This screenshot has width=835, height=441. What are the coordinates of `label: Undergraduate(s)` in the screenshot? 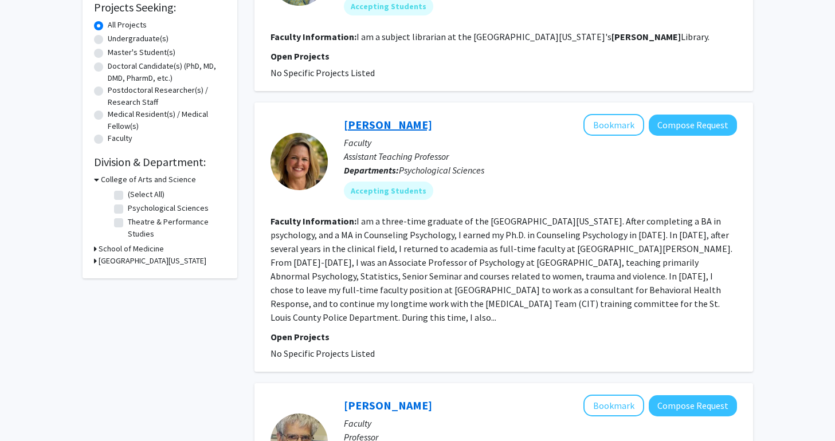 It's located at (138, 38).